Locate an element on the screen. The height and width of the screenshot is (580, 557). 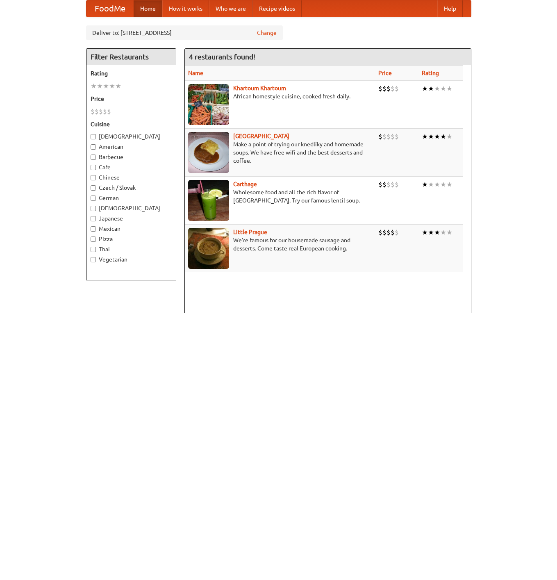
a: FoodMe is located at coordinates (110, 9).